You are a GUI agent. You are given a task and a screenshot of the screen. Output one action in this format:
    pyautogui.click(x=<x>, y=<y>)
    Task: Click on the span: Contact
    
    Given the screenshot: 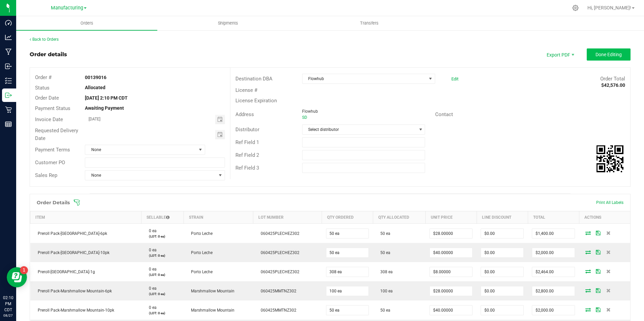 What is the action you would take?
    pyautogui.click(x=444, y=114)
    